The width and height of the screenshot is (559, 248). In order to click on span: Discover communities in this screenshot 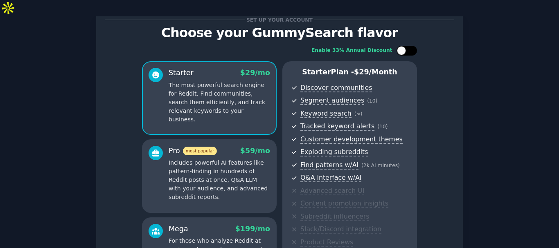, I will do `click(336, 88)`.